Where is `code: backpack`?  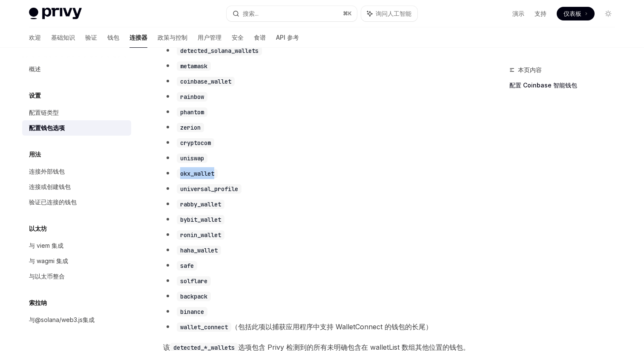 code: backpack is located at coordinates (194, 297).